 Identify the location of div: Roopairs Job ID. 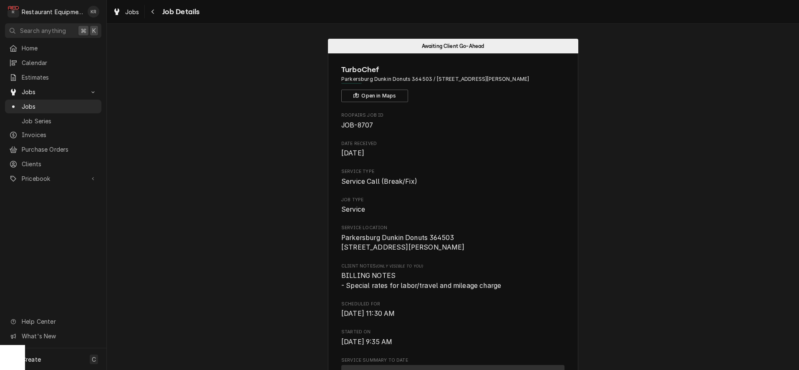
(453, 121).